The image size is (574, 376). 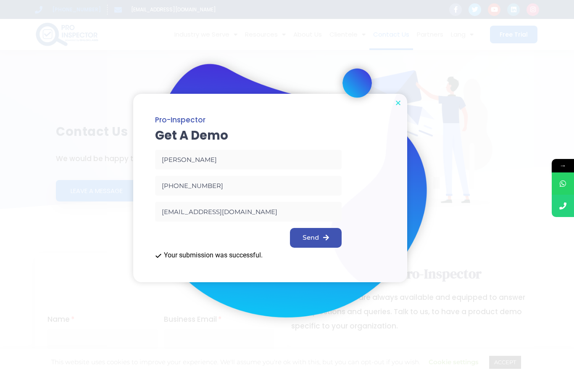 I want to click on span: Send, so click(x=311, y=238).